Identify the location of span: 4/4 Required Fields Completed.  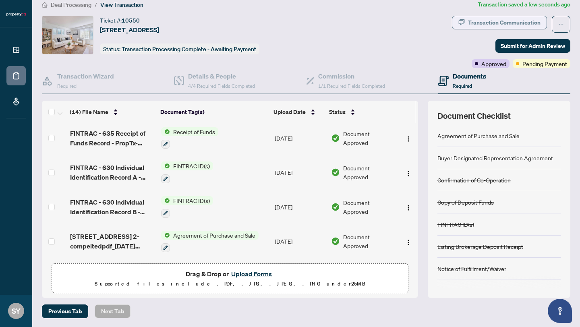
(222, 86).